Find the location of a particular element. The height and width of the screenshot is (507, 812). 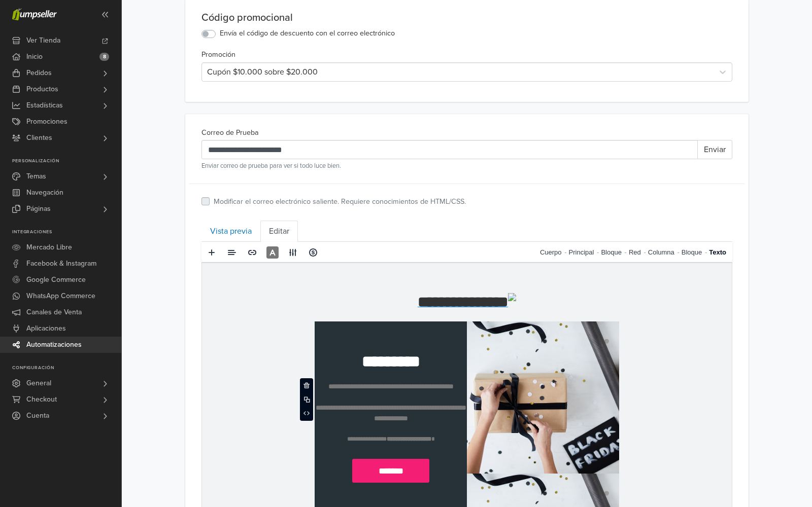

a: Editar is located at coordinates (279, 231).